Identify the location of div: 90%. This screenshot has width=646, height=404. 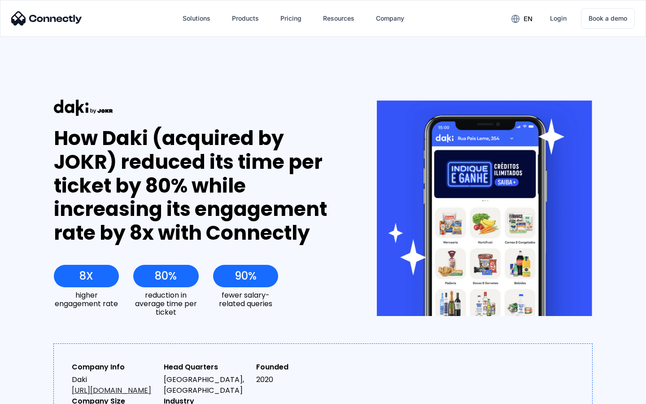
(245, 276).